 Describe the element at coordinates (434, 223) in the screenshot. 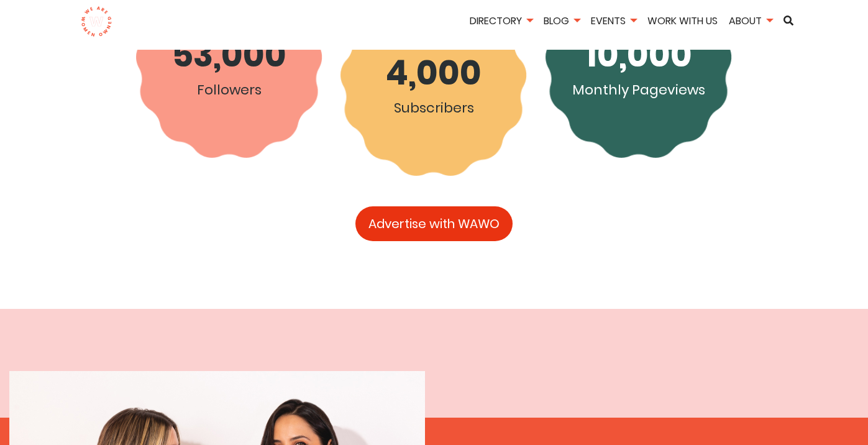

I see `a: Advertise with WAWO` at that location.